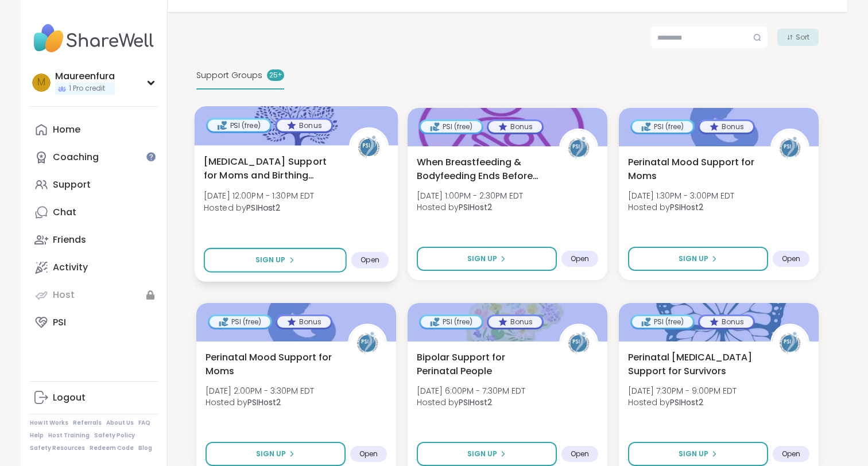  What do you see at coordinates (94, 213) in the screenshot?
I see `a: Chat` at bounding box center [94, 213].